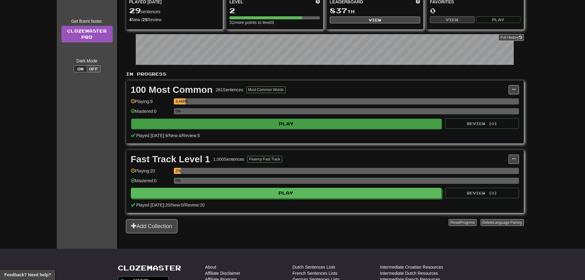 This screenshot has width=585, height=280. Describe the element at coordinates (178, 171) in the screenshot. I see `div: 2%` at that location.